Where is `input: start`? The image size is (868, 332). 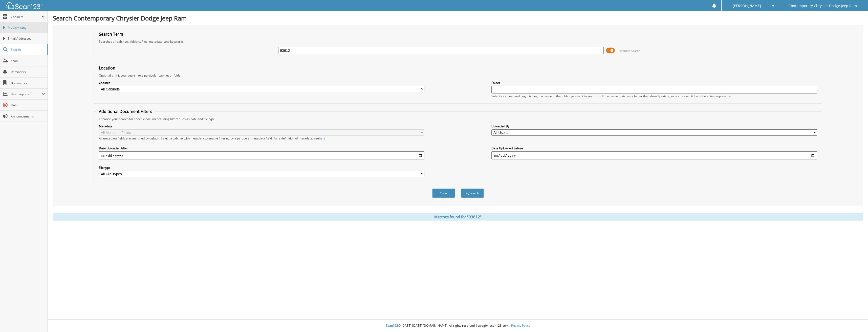 input: start is located at coordinates (261, 156).